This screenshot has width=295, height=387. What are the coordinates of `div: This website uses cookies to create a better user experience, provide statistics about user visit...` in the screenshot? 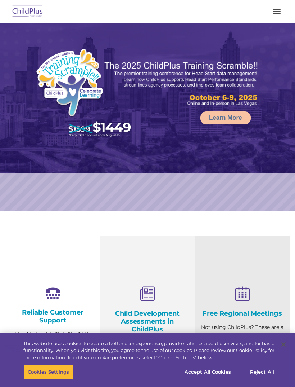 It's located at (149, 350).